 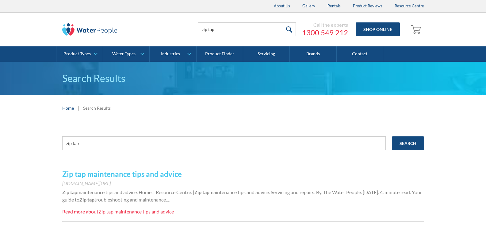 What do you see at coordinates (417, 29) in the screenshot?
I see `img: shopping cart` at bounding box center [417, 29].